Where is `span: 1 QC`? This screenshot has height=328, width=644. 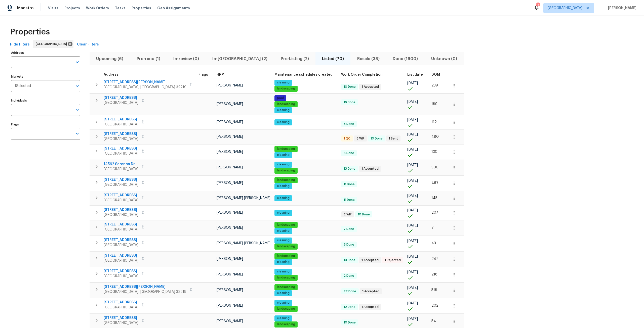
span: 1 QC is located at coordinates (347, 138).